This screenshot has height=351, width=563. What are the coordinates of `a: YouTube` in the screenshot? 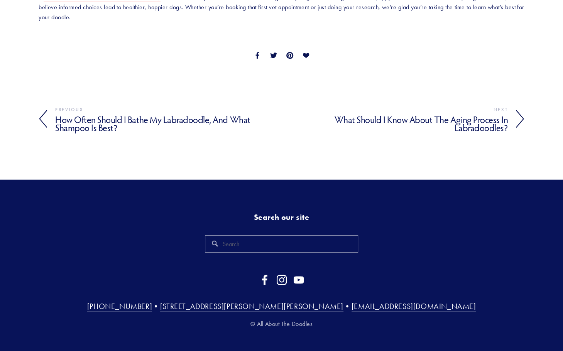 It's located at (299, 280).